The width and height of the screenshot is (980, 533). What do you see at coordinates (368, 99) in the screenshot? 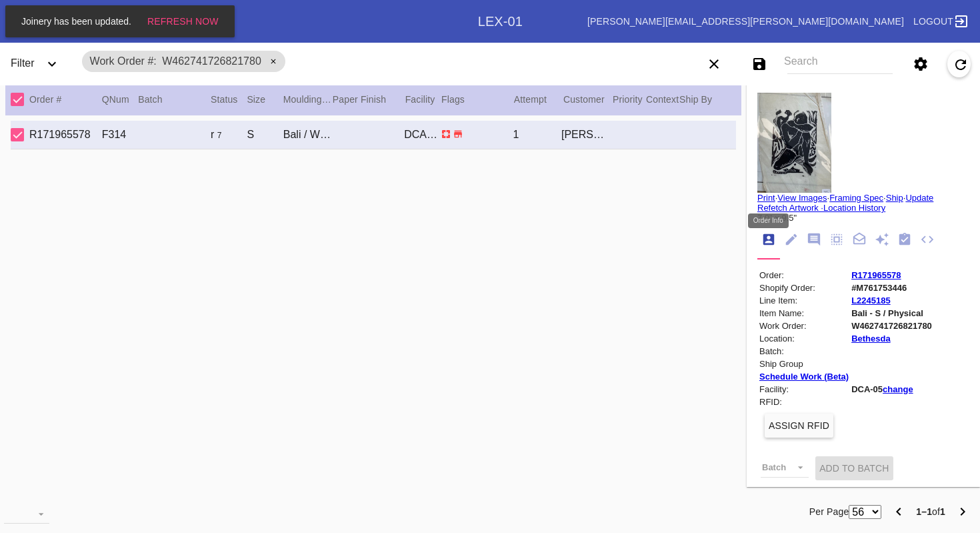
I see `div: Paper Finish` at bounding box center [368, 99].